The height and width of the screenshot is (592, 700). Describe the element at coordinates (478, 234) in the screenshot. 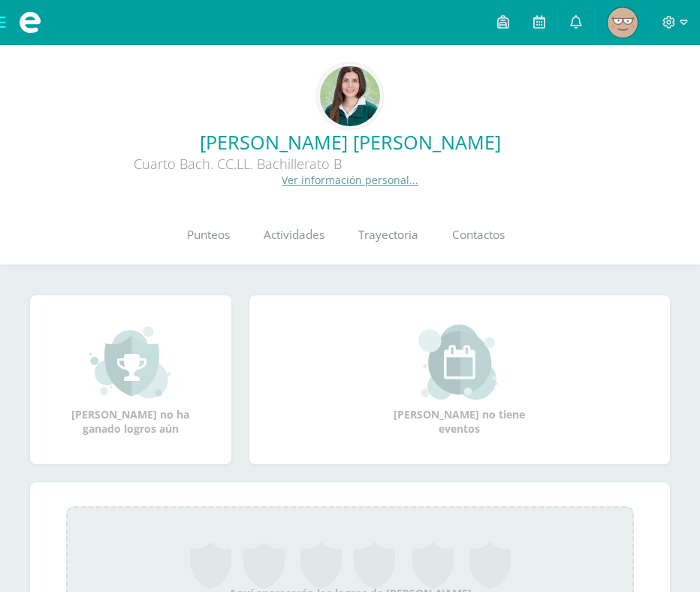

I see `span: Contactos` at that location.